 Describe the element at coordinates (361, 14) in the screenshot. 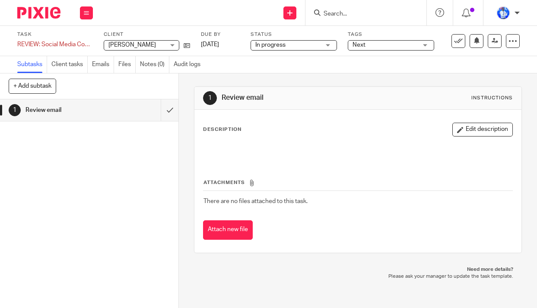

I see `input: Search` at that location.